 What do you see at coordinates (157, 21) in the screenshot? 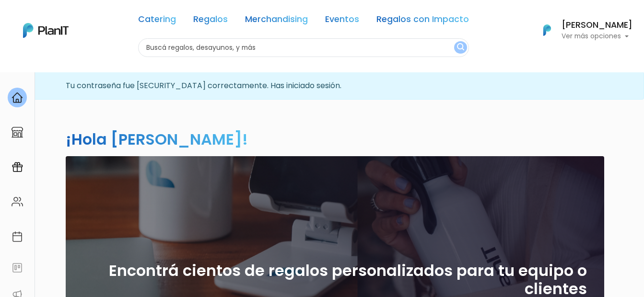
I see `a: Catering` at bounding box center [157, 21].